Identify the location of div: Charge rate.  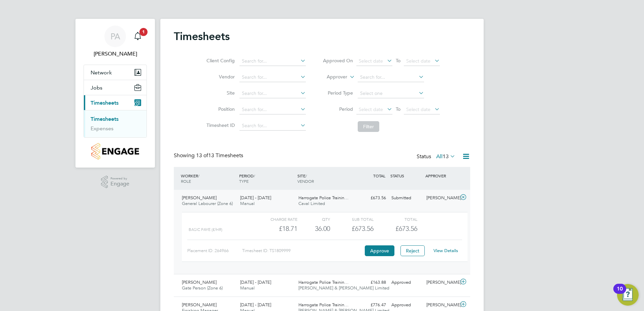
(276, 219).